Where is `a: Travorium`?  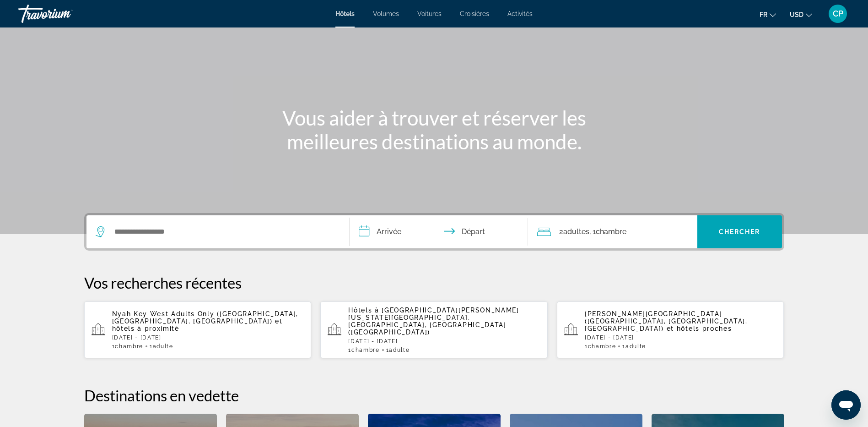 a: Travorium is located at coordinates (64, 14).